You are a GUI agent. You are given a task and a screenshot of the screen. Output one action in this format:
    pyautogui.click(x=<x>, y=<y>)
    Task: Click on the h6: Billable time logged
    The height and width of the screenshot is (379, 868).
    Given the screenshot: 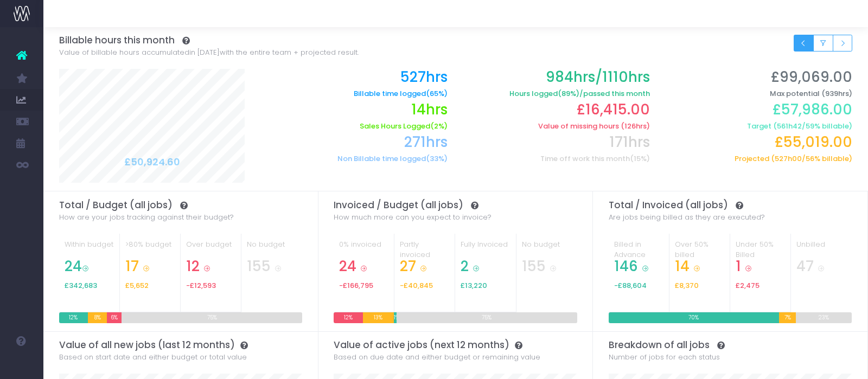 What is the action you would take?
    pyautogui.click(x=355, y=94)
    